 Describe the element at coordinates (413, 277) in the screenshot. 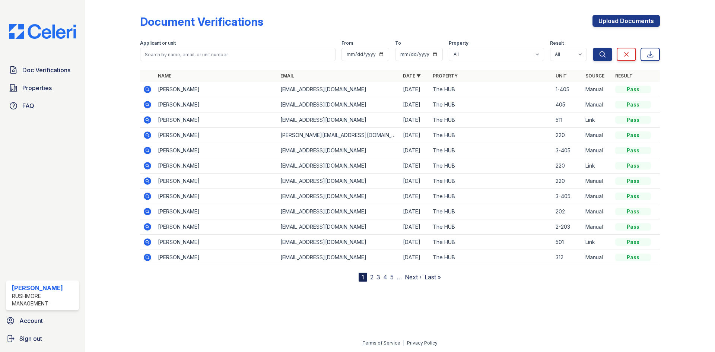

I see `a: Next ›` at that location.